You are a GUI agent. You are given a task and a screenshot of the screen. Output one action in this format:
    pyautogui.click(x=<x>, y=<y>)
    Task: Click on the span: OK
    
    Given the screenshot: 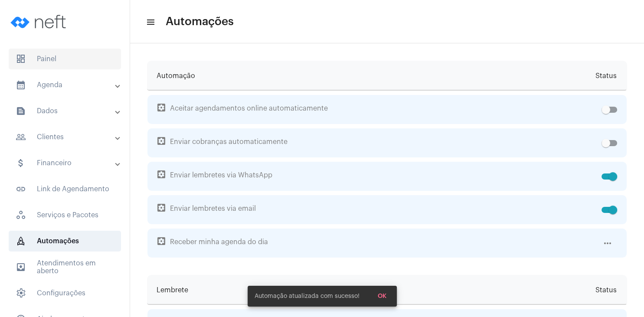 What is the action you would take?
    pyautogui.click(x=382, y=296)
    